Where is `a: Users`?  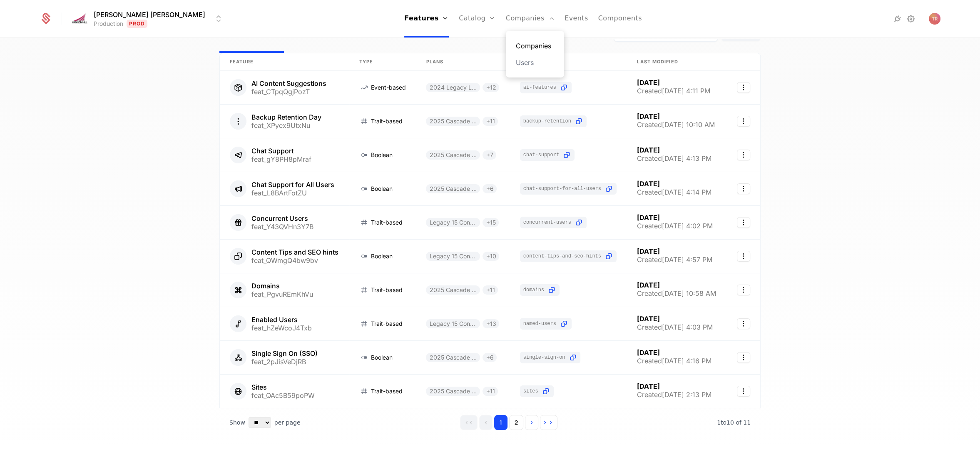
a: Users is located at coordinates (535, 62).